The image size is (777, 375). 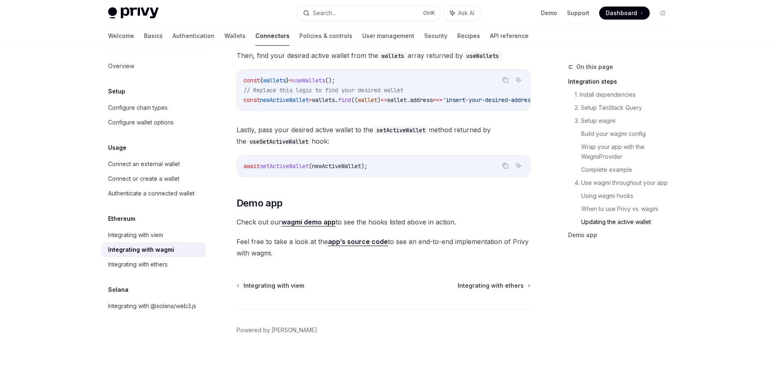 I want to click on span: Ask AI, so click(x=466, y=13).